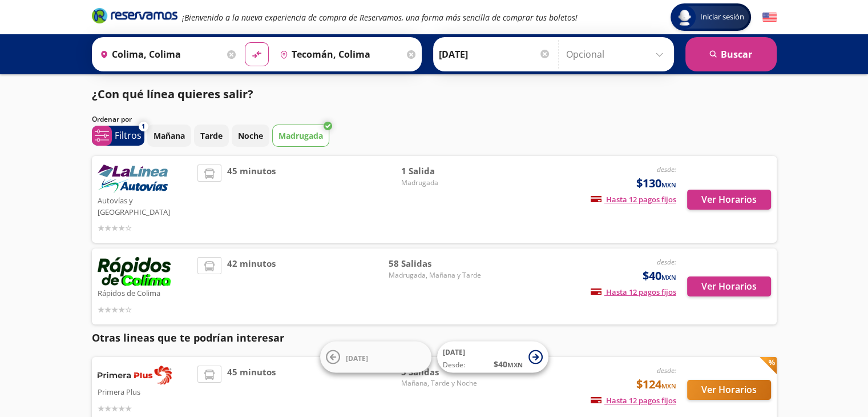  Describe the element at coordinates (659, 276) in the screenshot. I see `span: $40` at that location.